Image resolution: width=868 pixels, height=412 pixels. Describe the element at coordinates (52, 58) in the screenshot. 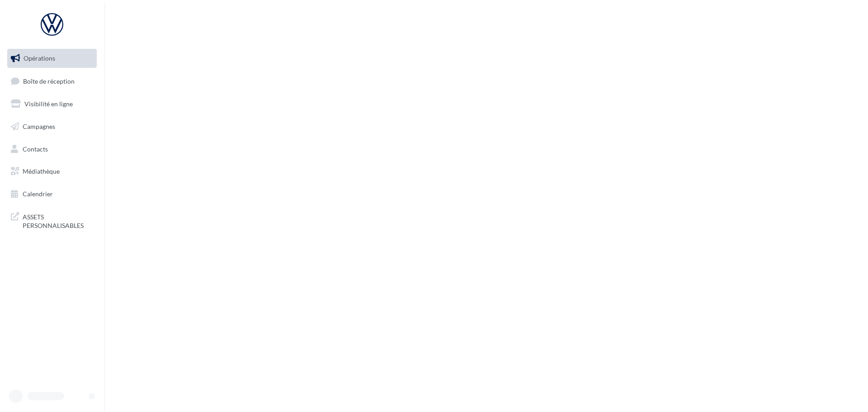

I see `a: Opérations` at that location.